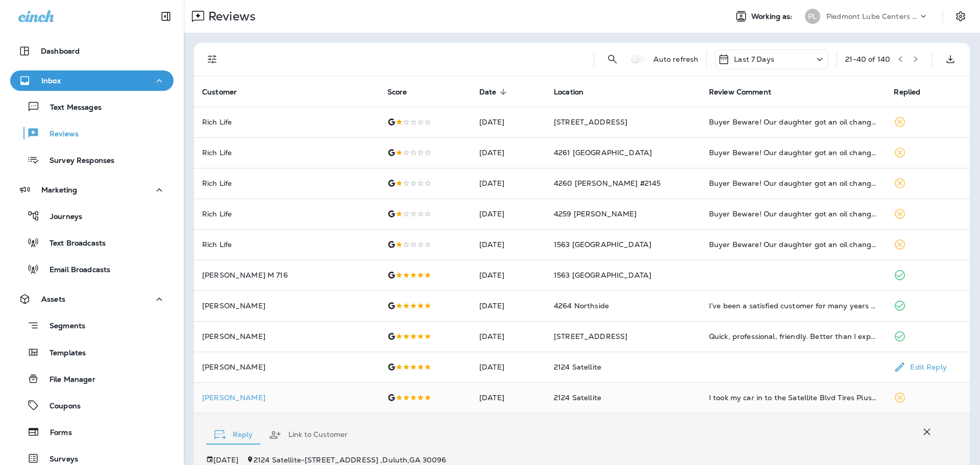 The width and height of the screenshot is (980, 465). What do you see at coordinates (793, 245) in the screenshot?
I see `div: Buyer Beware! Our daughter got an oil change here in July and two days later she was sitting on t...` at bounding box center [793, 245].